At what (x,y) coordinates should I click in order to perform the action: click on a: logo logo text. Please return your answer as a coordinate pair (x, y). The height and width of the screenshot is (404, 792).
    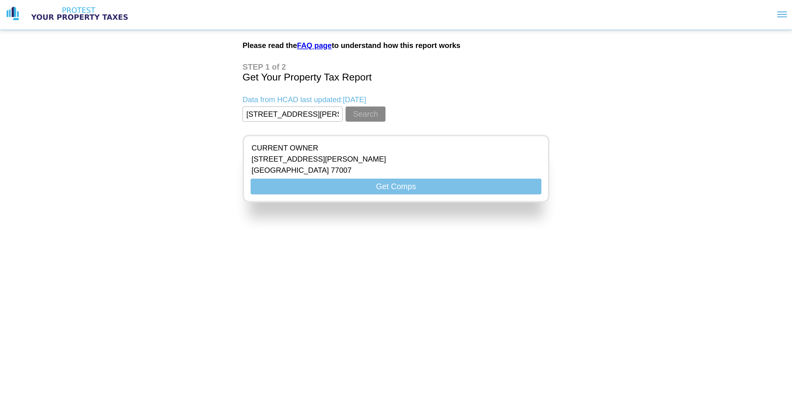
    Looking at the image, I should click on (69, 14).